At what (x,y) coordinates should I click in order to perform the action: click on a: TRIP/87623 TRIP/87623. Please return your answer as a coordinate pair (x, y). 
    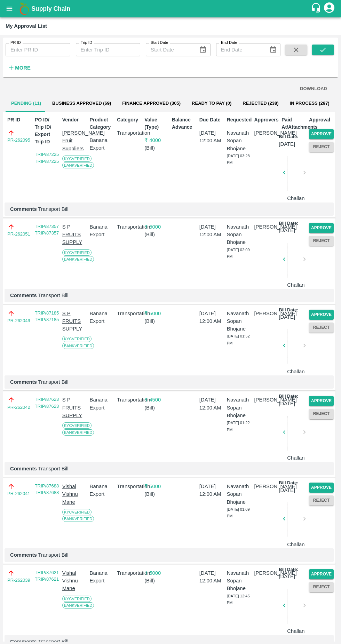
    Looking at the image, I should click on (47, 403).